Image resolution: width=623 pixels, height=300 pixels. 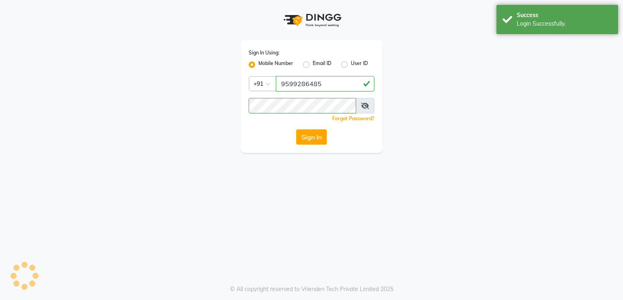 I want to click on button: Sign In, so click(x=312, y=137).